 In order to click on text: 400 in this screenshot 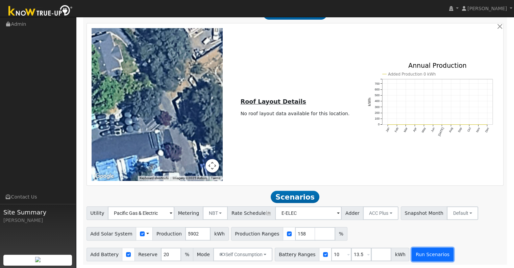, I will do `click(377, 101)`.